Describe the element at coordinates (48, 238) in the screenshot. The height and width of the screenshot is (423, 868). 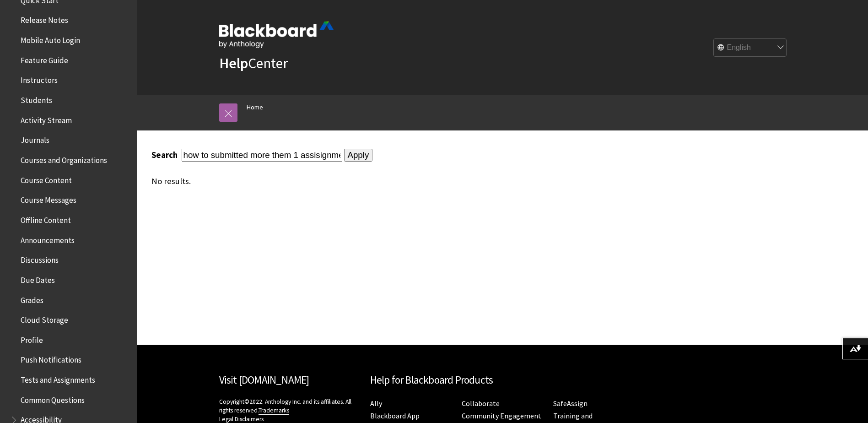
I see `span: Announcements` at that location.